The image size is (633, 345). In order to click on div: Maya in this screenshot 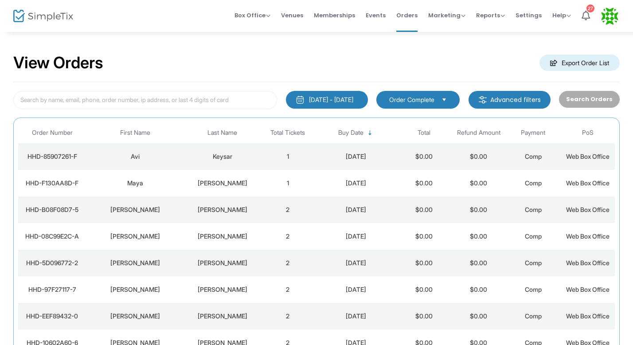, I will do `click(135, 183)`.